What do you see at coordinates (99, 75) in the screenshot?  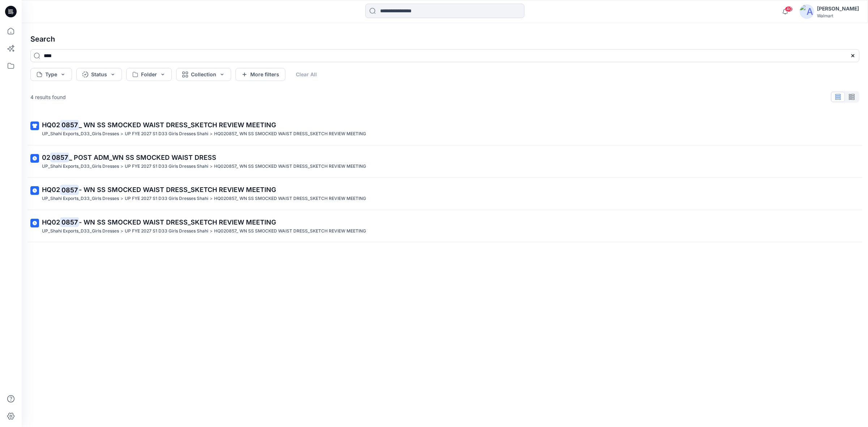 I see `button: Status` at bounding box center [99, 75].